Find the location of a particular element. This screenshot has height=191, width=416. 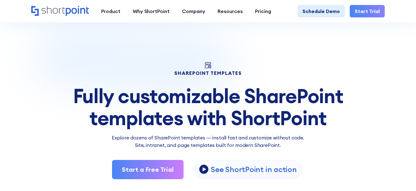

a: Why ShortPoint is located at coordinates (151, 11).